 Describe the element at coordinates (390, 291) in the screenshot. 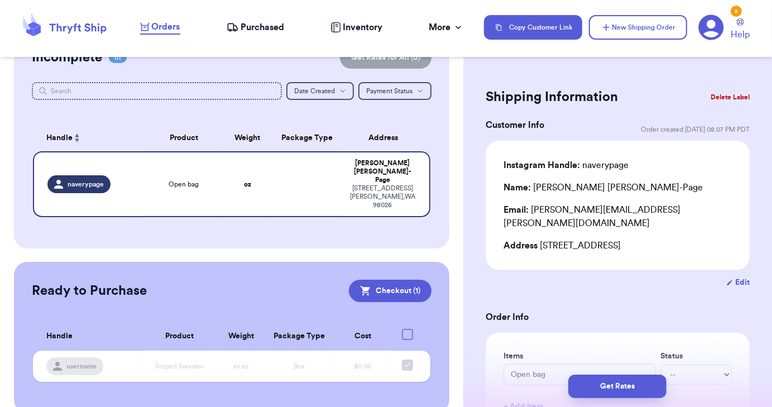

I see `button: Checkout (1)` at that location.